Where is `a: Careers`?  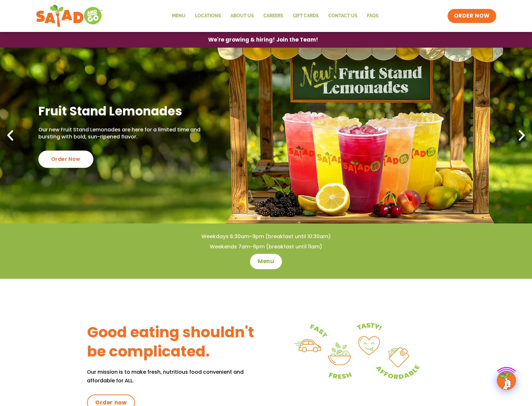
a: Careers is located at coordinates (273, 16).